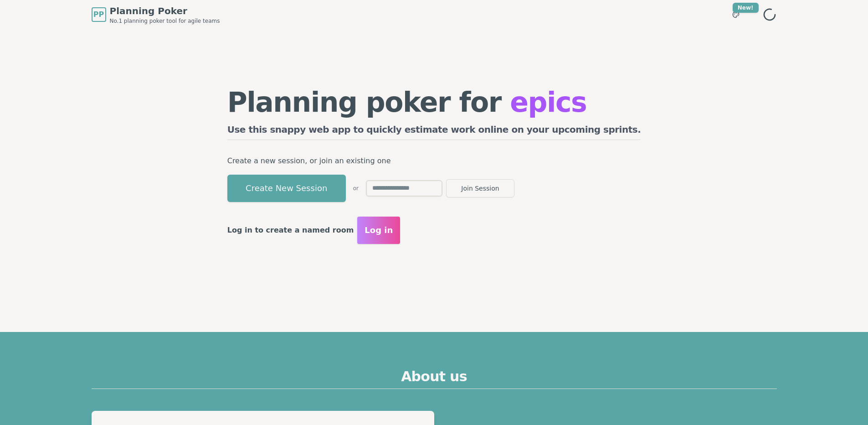 This screenshot has width=868, height=425. What do you see at coordinates (287, 189) in the screenshot?
I see `button: Create New Session` at bounding box center [287, 189].